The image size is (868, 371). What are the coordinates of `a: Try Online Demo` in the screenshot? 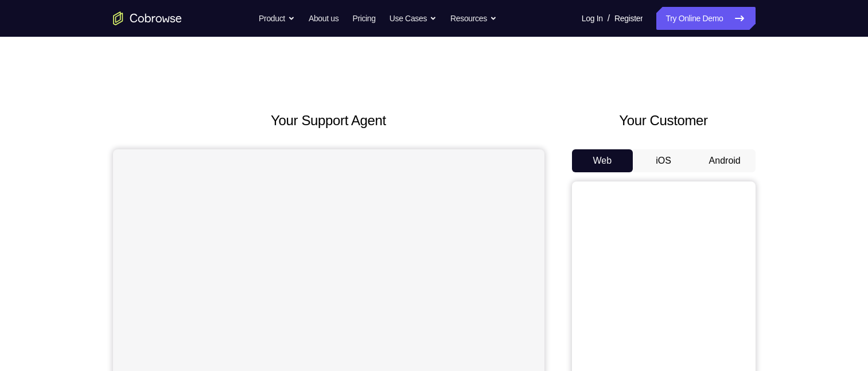 It's located at (705, 18).